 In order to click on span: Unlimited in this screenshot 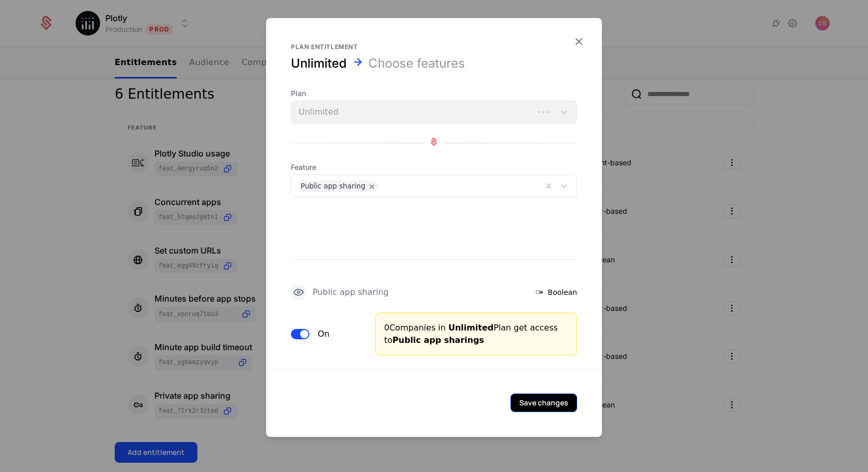, I will do `click(471, 328)`.